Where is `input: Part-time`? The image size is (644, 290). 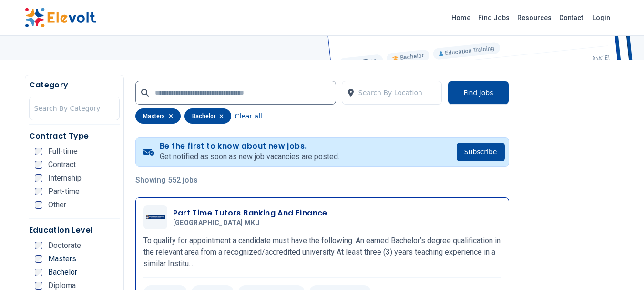
input: Part-time is located at coordinates (38, 192).